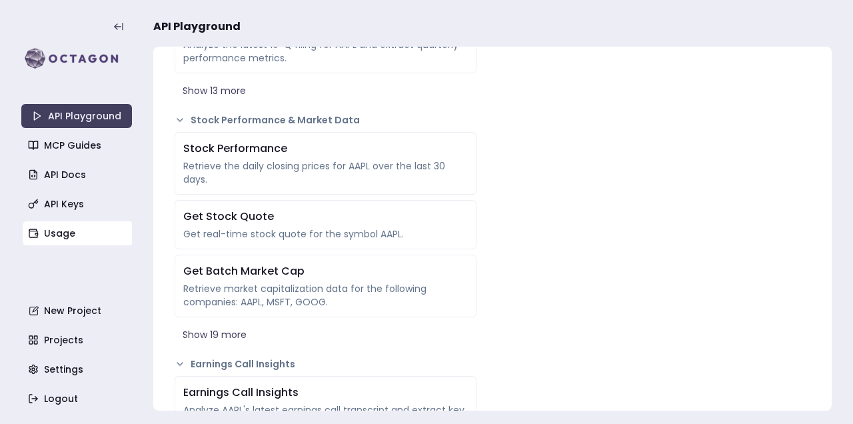 This screenshot has width=853, height=424. What do you see at coordinates (325, 271) in the screenshot?
I see `div: Get Batch Market Cap` at bounding box center [325, 271].